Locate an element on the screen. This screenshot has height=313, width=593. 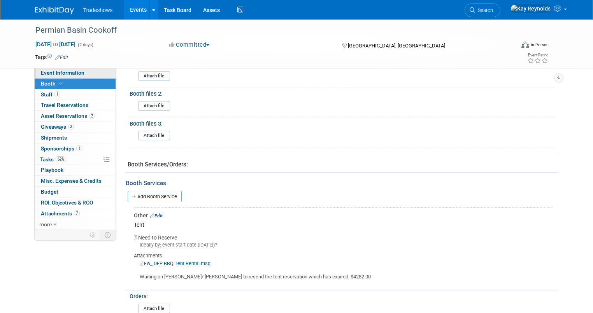
a: Staff1 is located at coordinates (75, 95).